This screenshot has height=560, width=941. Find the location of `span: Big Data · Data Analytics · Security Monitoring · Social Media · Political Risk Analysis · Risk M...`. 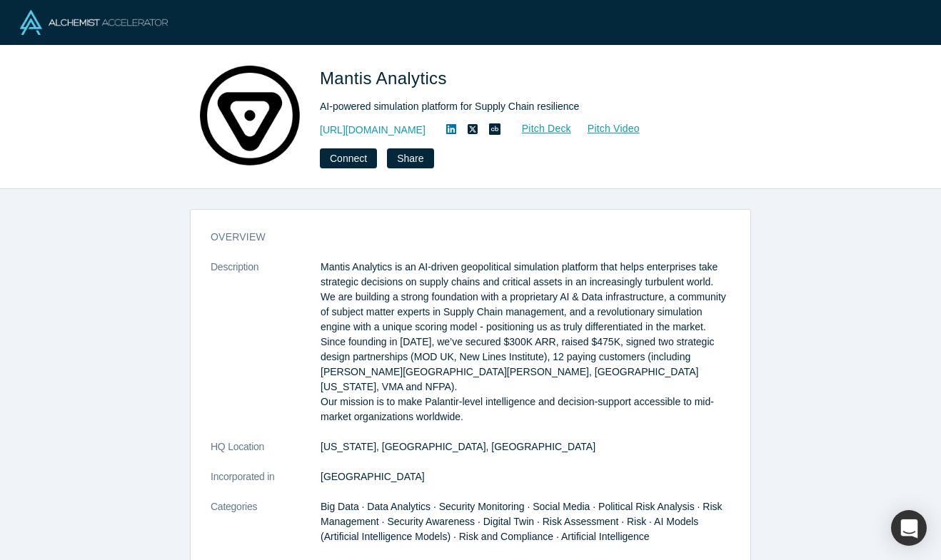

span: Big Data · Data Analytics · Security Monitoring · Social Media · Political Risk Analysis · Risk M... is located at coordinates (521, 521).